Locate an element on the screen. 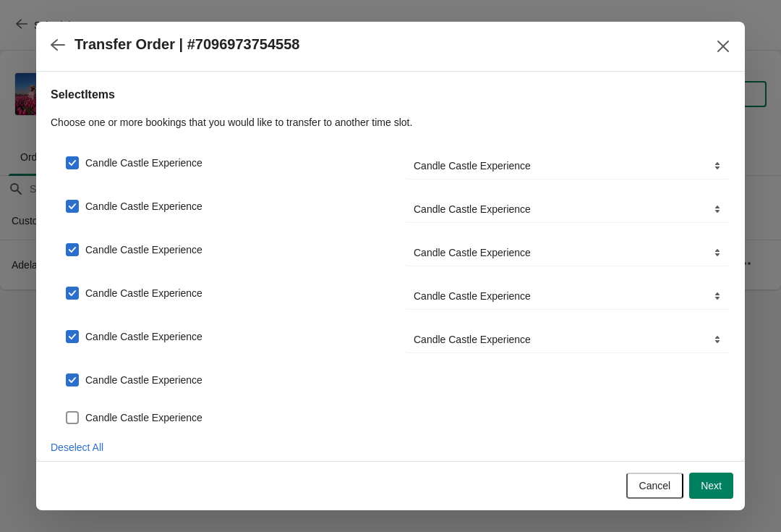 The width and height of the screenshot is (781, 532). button: Next is located at coordinates (711, 486).